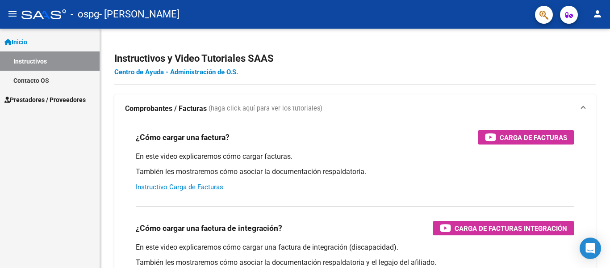 The height and width of the screenshot is (268, 610). Describe the element at coordinates (45, 100) in the screenshot. I see `span: Prestadores / Proveedores` at that location.